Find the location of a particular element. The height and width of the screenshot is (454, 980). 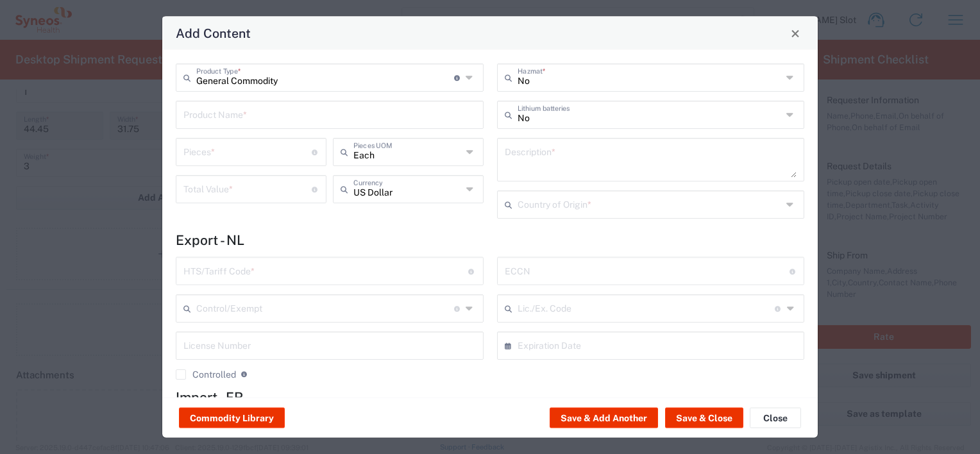

h4: Add Content is located at coordinates (213, 33).